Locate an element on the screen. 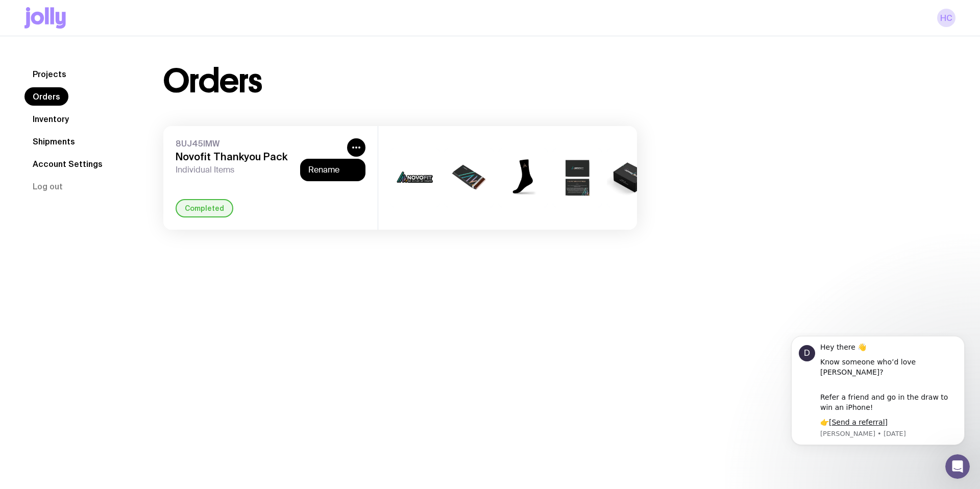 The image size is (980, 489). h3: Novofit Thankyou Pack is located at coordinates (259, 157).